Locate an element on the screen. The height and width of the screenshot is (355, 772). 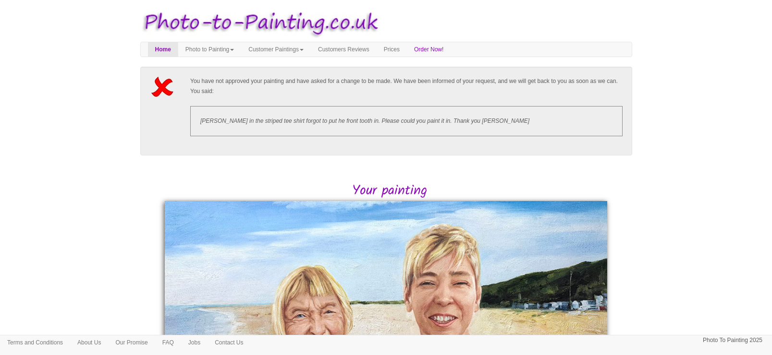
a: Jobs is located at coordinates (194, 343).